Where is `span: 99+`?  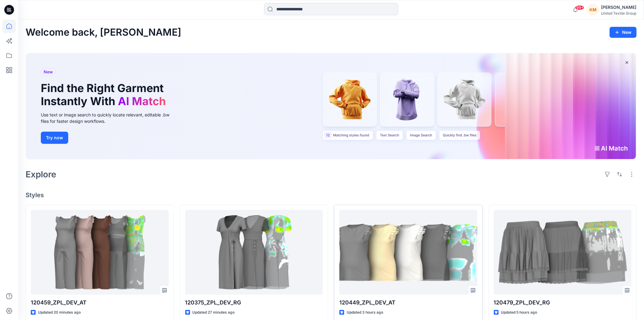
span: 99+ is located at coordinates (580, 8).